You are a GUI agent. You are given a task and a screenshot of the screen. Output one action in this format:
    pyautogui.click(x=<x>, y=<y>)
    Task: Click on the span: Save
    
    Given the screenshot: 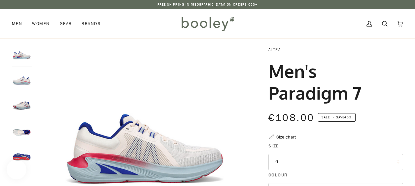 What is the action you would take?
    pyautogui.click(x=337, y=117)
    